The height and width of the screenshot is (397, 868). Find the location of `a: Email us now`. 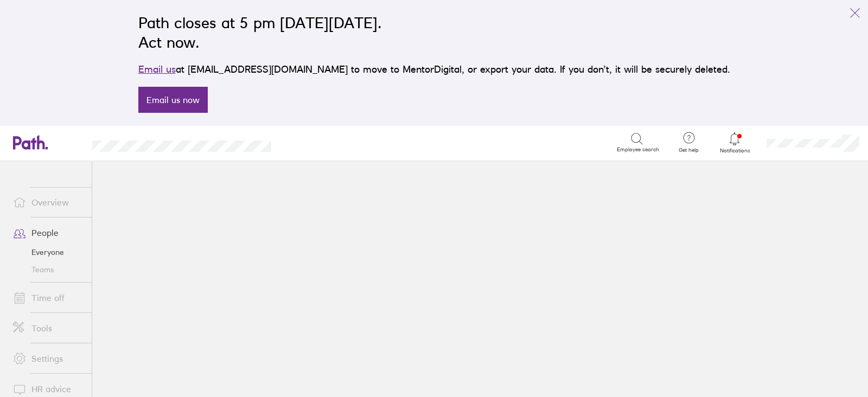

a: Email us now is located at coordinates (173, 100).